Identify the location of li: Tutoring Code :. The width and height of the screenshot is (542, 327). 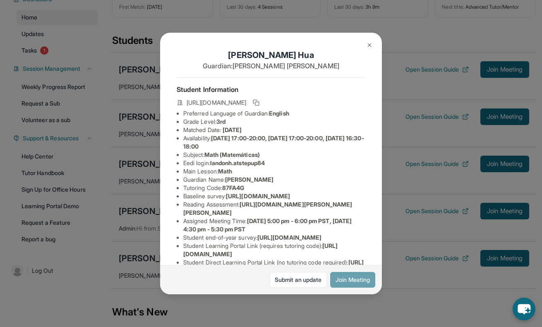
(275, 188).